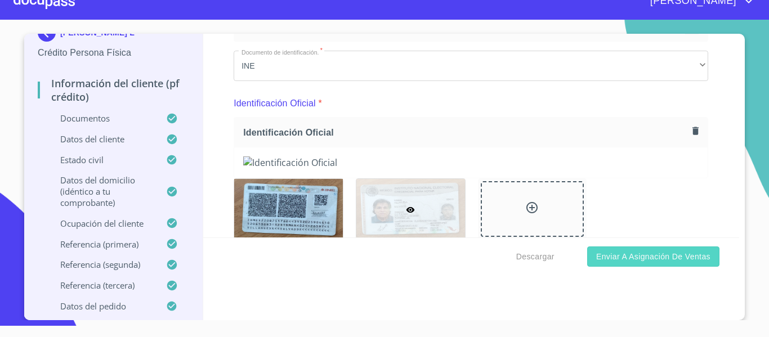  I want to click on p: Referencia (tercera), so click(102, 286).